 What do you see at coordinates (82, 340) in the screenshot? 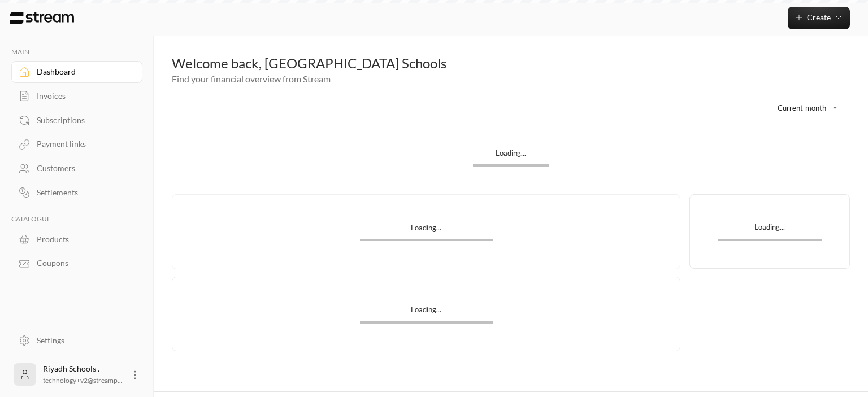
I see `div: Settings` at bounding box center [82, 340].